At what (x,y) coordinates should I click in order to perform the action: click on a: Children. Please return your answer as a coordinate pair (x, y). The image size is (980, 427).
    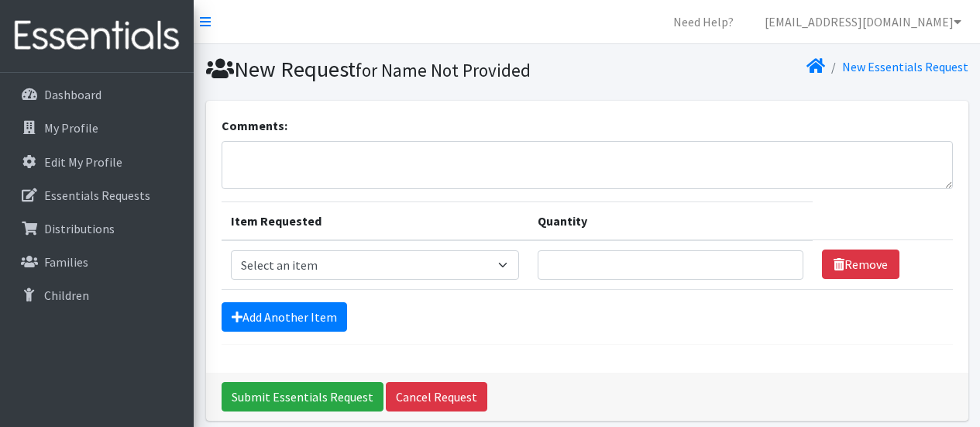
    Looking at the image, I should click on (96, 295).